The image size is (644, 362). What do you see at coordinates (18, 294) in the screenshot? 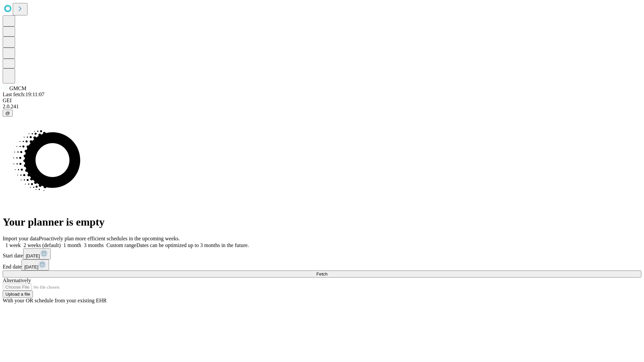
I see `button: Upload a file` at bounding box center [18, 294].